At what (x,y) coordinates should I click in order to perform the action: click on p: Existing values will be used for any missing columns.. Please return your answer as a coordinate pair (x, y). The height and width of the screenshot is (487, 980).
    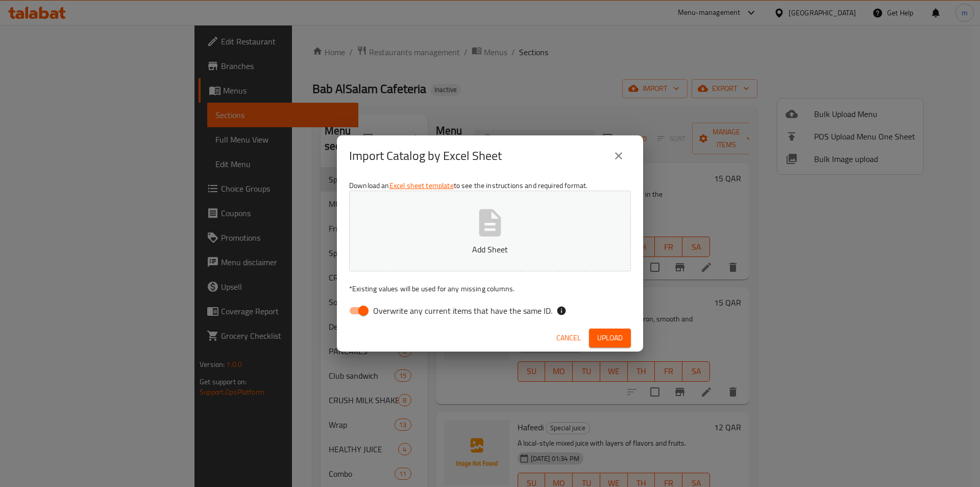
    Looking at the image, I should click on (490, 289).